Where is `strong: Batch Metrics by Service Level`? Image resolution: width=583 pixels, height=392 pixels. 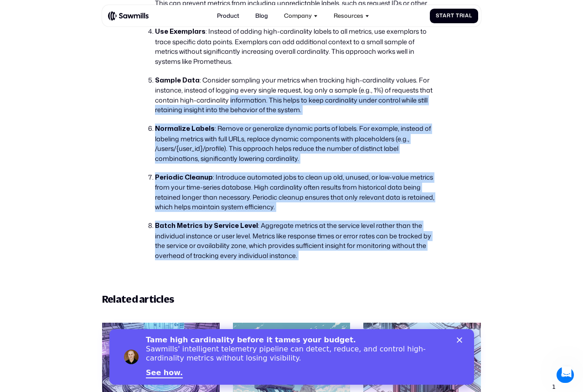
strong: Batch Metrics by Service Level is located at coordinates (206, 226).